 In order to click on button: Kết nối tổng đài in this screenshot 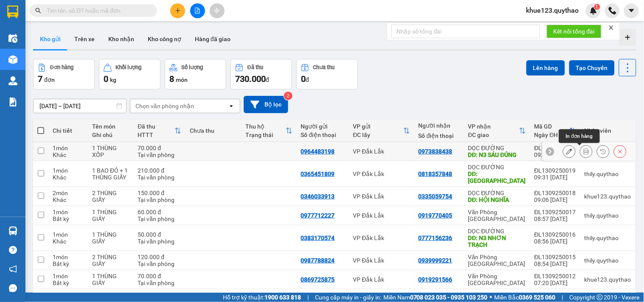, I will do `click(574, 31)`.